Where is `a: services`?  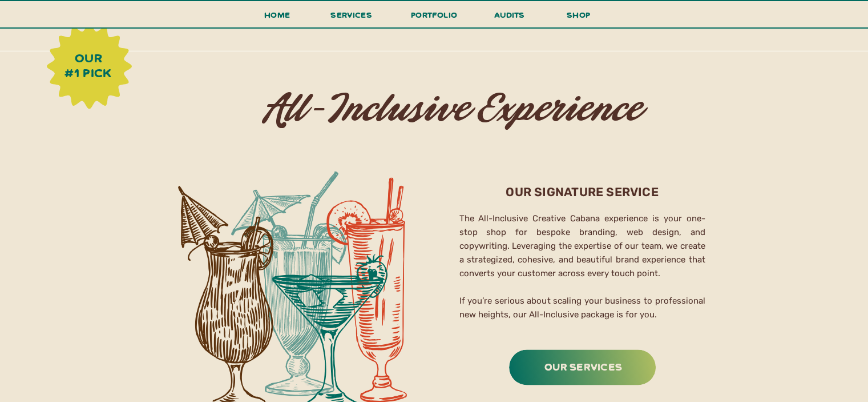
a: services is located at coordinates (352, 18).